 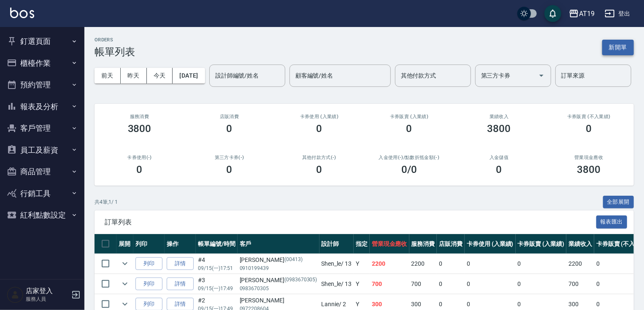 I want to click on h2: 卡券使用(-), so click(x=140, y=157).